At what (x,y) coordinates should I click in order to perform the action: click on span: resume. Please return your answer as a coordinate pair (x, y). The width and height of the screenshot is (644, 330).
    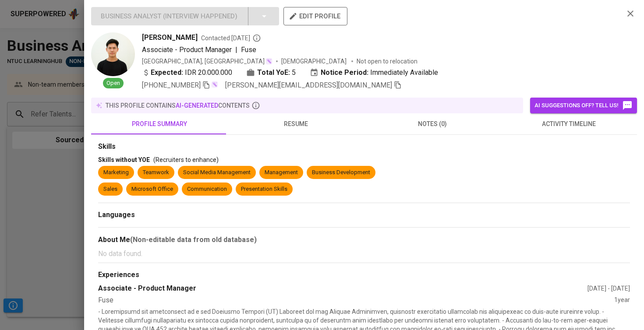
    Looking at the image, I should click on (296, 124).